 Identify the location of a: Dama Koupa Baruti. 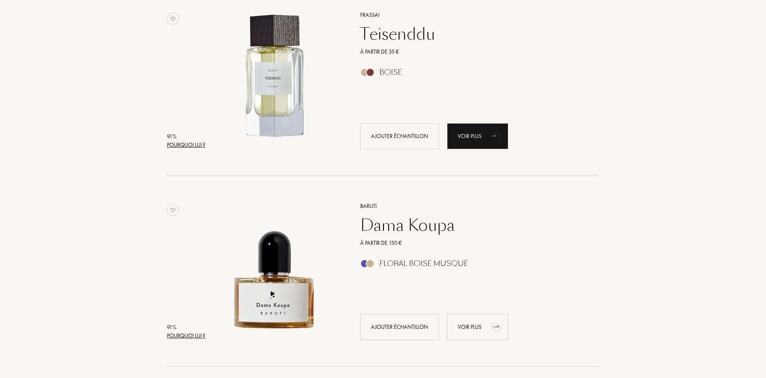
(278, 270).